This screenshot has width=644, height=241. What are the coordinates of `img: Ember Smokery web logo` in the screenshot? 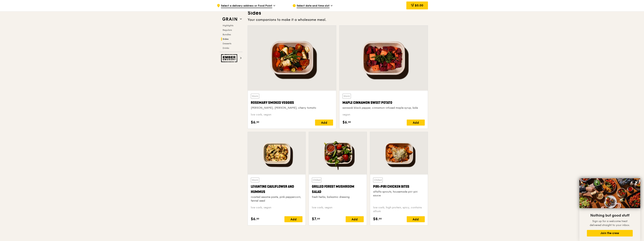 It's located at (230, 58).